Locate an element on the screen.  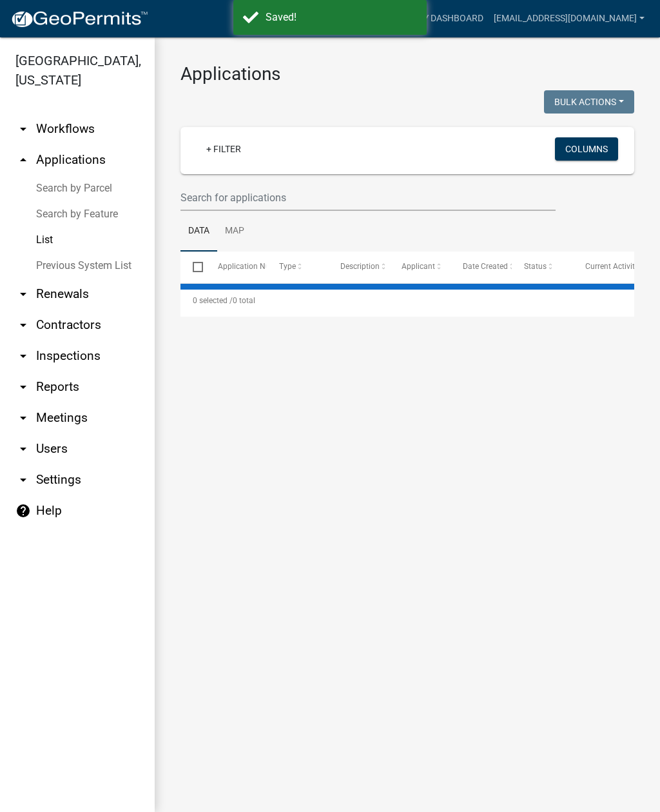
a: Data is located at coordinates (199, 231).